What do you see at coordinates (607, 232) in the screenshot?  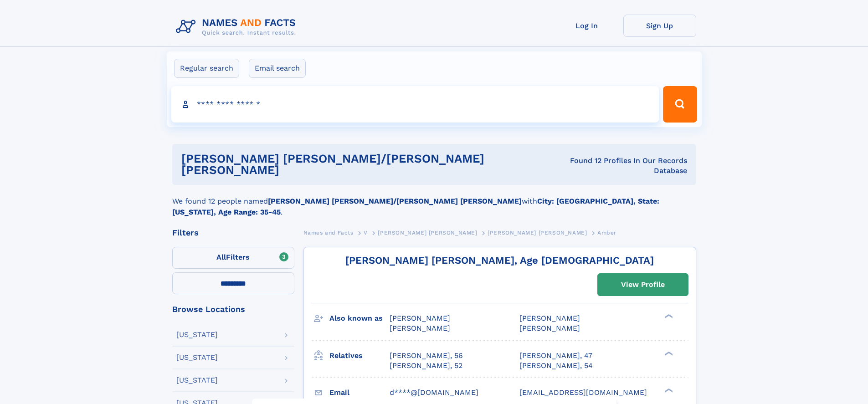 I see `span: Amber` at bounding box center [607, 232].